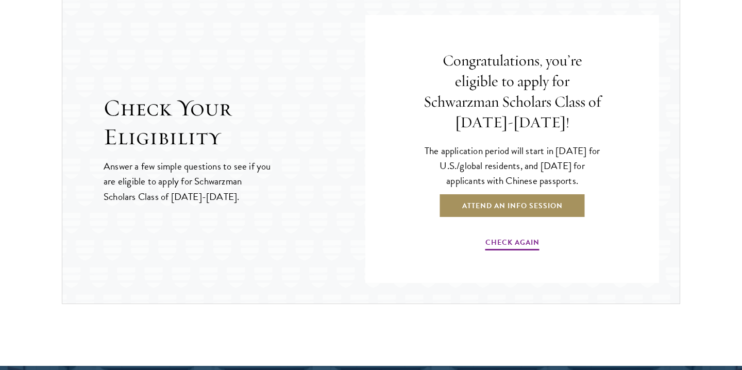  What do you see at coordinates (513, 244) in the screenshot?
I see `a: Check Again` at bounding box center [513, 244].